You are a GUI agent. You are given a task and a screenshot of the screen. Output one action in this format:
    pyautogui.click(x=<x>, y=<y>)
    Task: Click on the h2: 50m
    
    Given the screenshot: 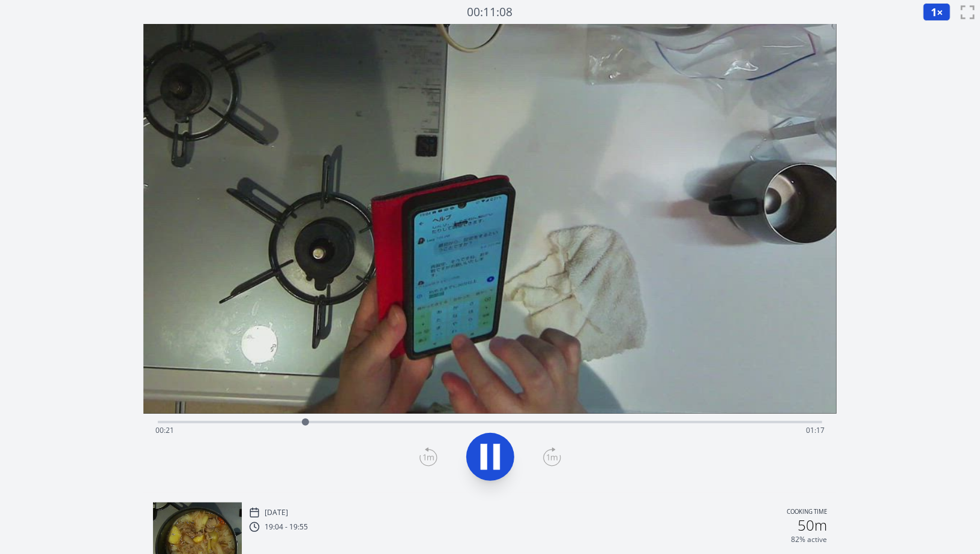 What is the action you would take?
    pyautogui.click(x=812, y=526)
    